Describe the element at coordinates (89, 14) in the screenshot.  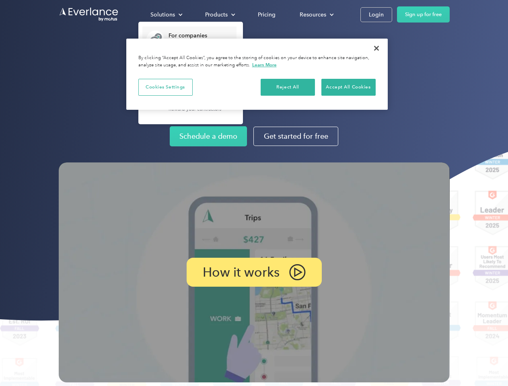
I see `a: Go to homepage` at that location.